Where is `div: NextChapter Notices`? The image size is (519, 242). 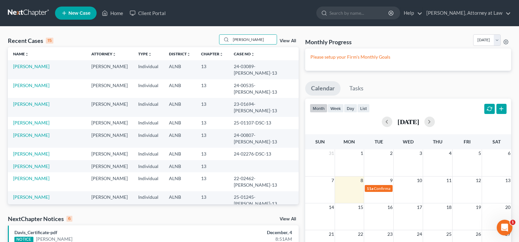 div: NextChapter Notices is located at coordinates (40, 219).